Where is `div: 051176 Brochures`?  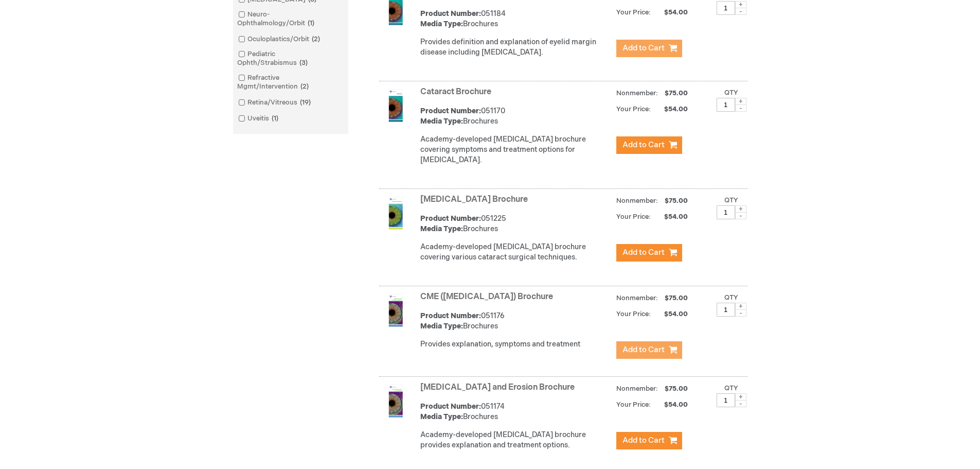
div: 051176 Brochures is located at coordinates (515, 321).